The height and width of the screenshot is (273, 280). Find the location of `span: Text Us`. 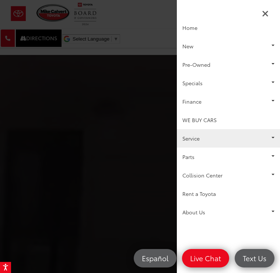

span: Text Us is located at coordinates (255, 258).